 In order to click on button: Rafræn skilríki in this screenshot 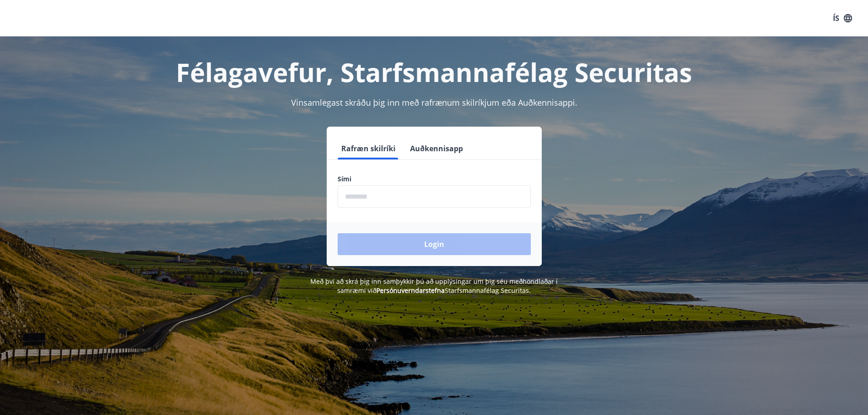, I will do `click(368, 149)`.